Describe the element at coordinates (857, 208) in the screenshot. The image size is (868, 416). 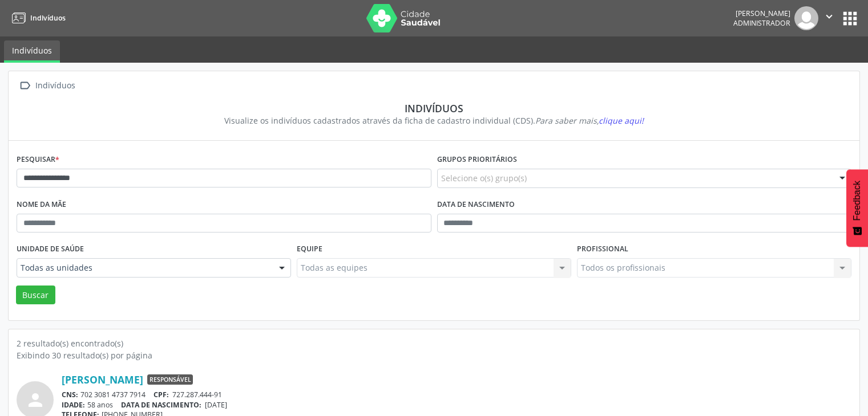
I see `button: Feedback - Mostrar pesquisa` at that location.